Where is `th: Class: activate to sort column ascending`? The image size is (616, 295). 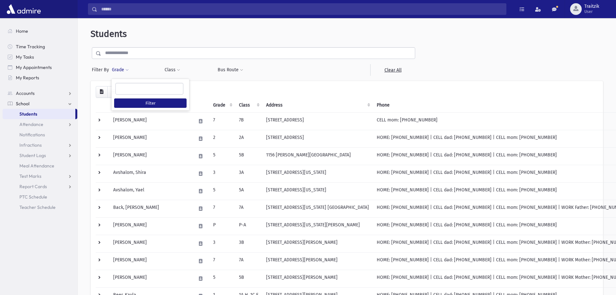
th: Class: activate to sort column ascending is located at coordinates (249, 105).